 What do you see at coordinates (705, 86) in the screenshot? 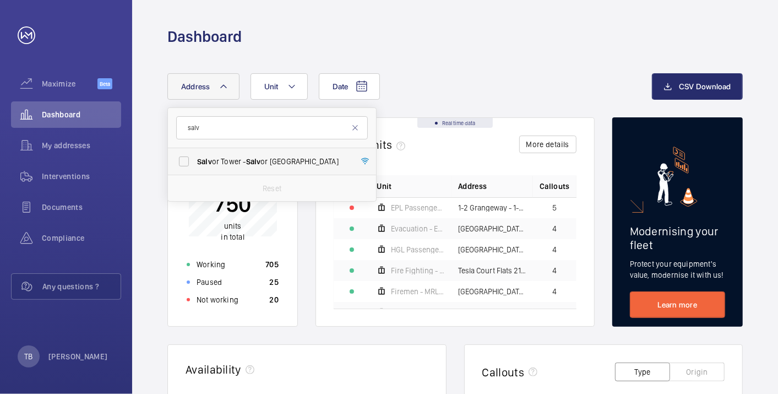
I see `span: CSV Download` at bounding box center [705, 86].